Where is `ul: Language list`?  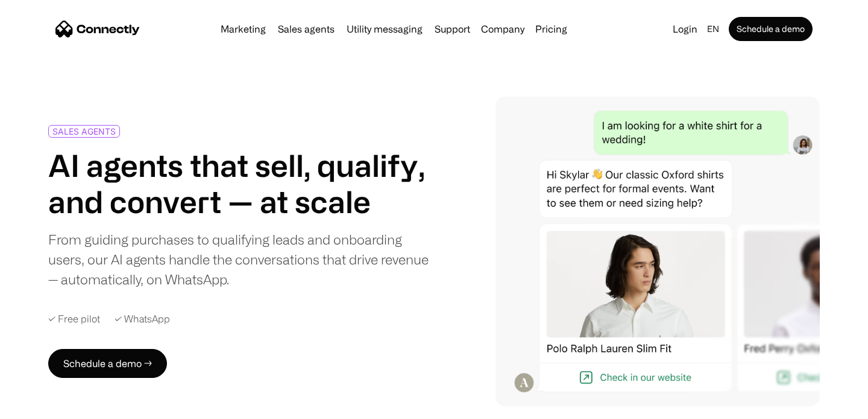 ul: Language list is located at coordinates (49, 406).